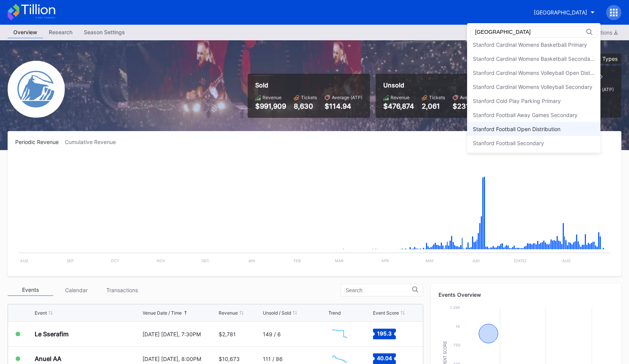 The image size is (629, 364). Describe the element at coordinates (530, 45) in the screenshot. I see `div: Stanford Cardinal Womens Basketball Primary` at that location.